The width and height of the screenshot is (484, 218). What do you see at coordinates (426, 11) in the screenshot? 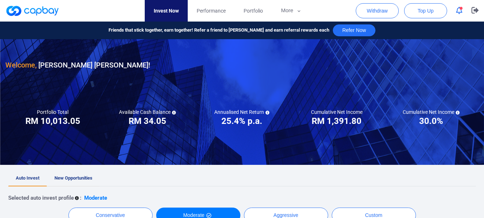
I see `span: Top Up` at bounding box center [426, 11].